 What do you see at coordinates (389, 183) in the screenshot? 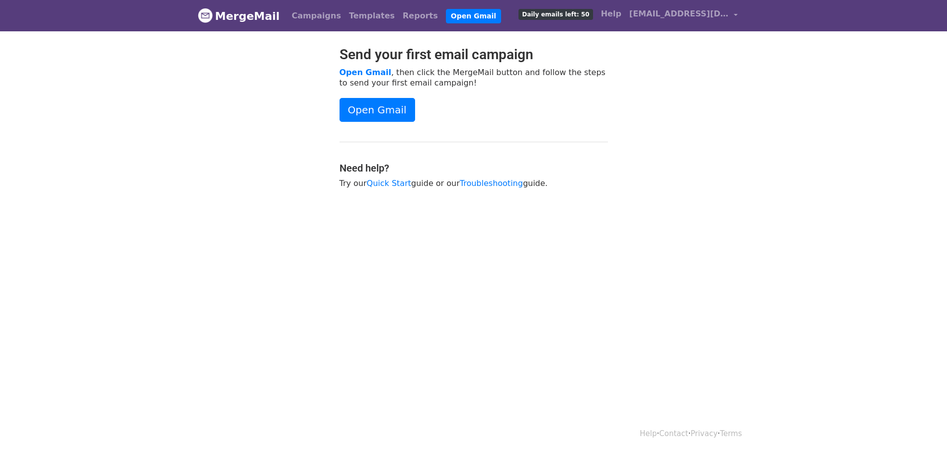
I see `a: Quick Start` at bounding box center [389, 183].